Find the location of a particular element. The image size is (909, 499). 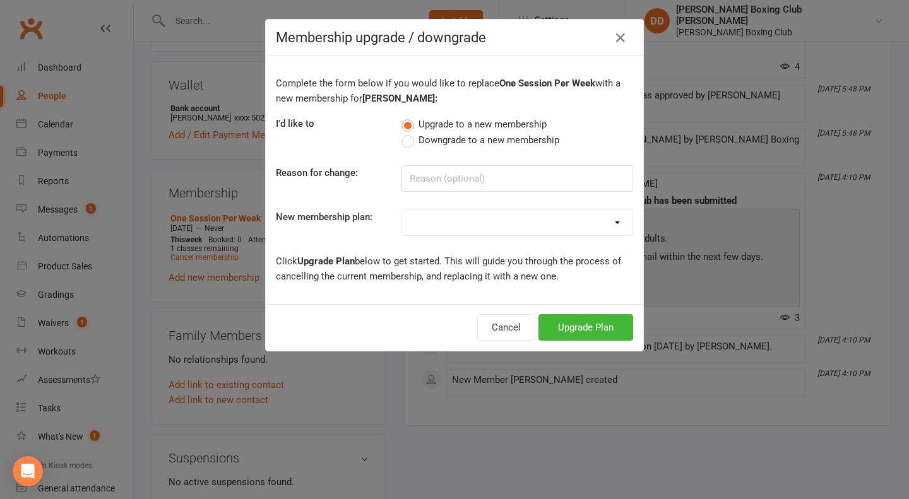

label: New membership plan: is located at coordinates (324, 217).